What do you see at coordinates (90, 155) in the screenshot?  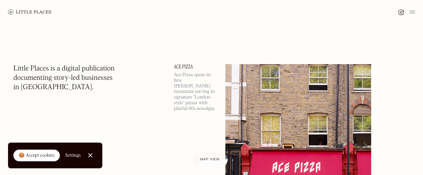 I see `div: Close Cookie Popup` at bounding box center [90, 155].